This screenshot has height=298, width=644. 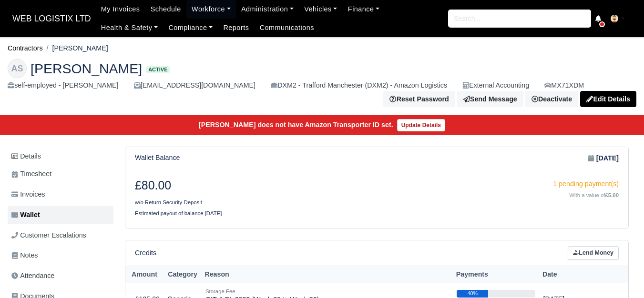 I want to click on span: Wallet, so click(x=26, y=215).